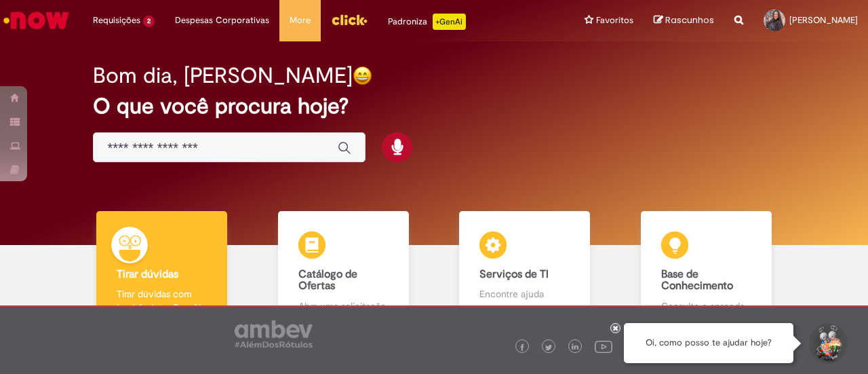 This screenshot has height=374, width=868. What do you see at coordinates (690, 19) in the screenshot?
I see `span: Rascunhos` at bounding box center [690, 19].